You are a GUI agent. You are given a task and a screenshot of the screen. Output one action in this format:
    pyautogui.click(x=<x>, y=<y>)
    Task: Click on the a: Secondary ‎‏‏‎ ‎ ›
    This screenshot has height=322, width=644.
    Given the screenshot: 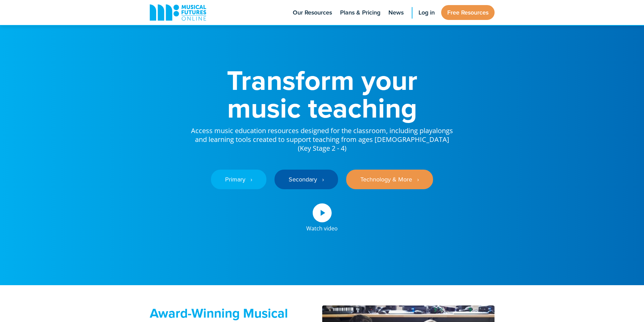 What is the action you would take?
    pyautogui.click(x=306, y=180)
    